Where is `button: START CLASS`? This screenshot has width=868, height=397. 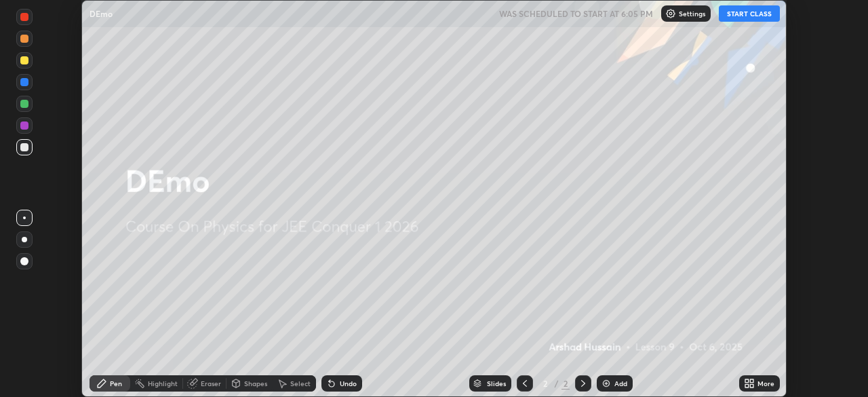 button: START CLASS is located at coordinates (749, 14).